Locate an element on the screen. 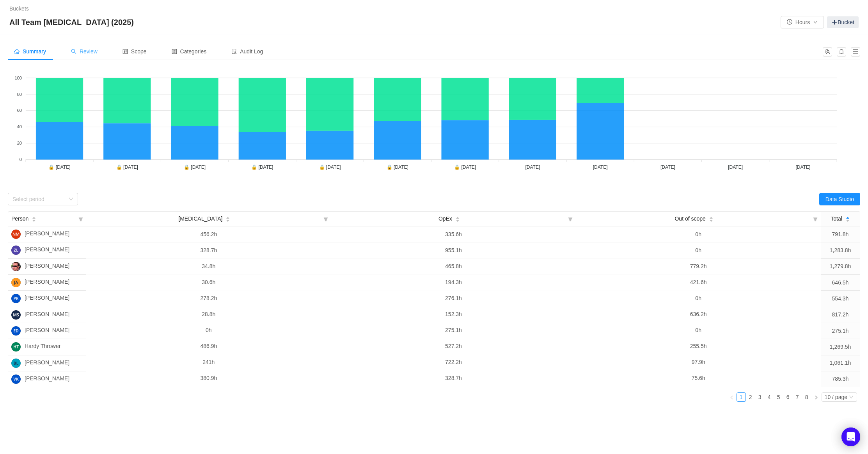 This screenshot has height=454, width=868. li: Previous Page is located at coordinates (732, 397).